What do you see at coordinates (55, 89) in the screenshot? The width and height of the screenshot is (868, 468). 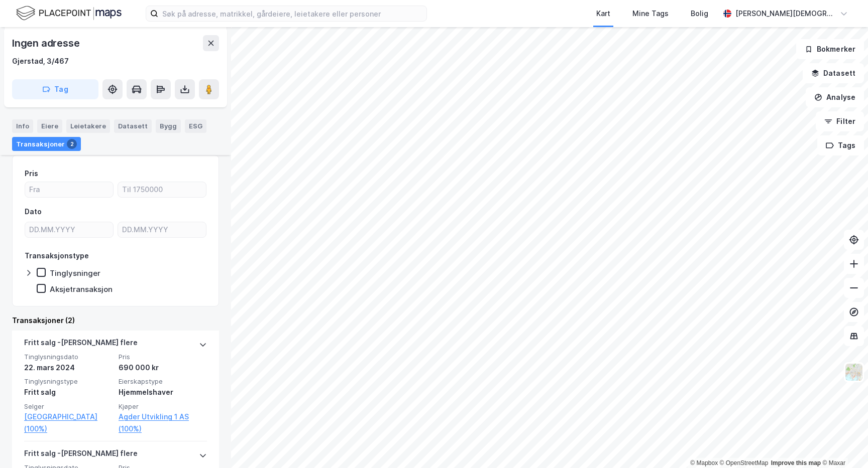 I see `button: Tag` at bounding box center [55, 89].